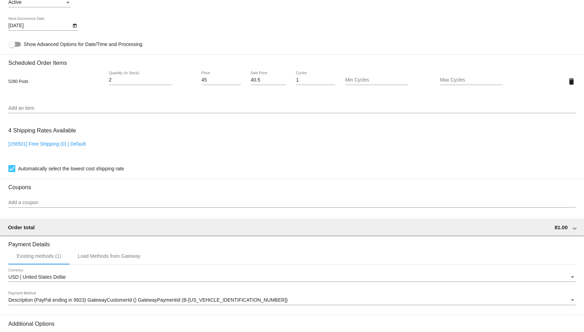 The image size is (584, 332). I want to click on span: 5280 Pods, so click(18, 81).